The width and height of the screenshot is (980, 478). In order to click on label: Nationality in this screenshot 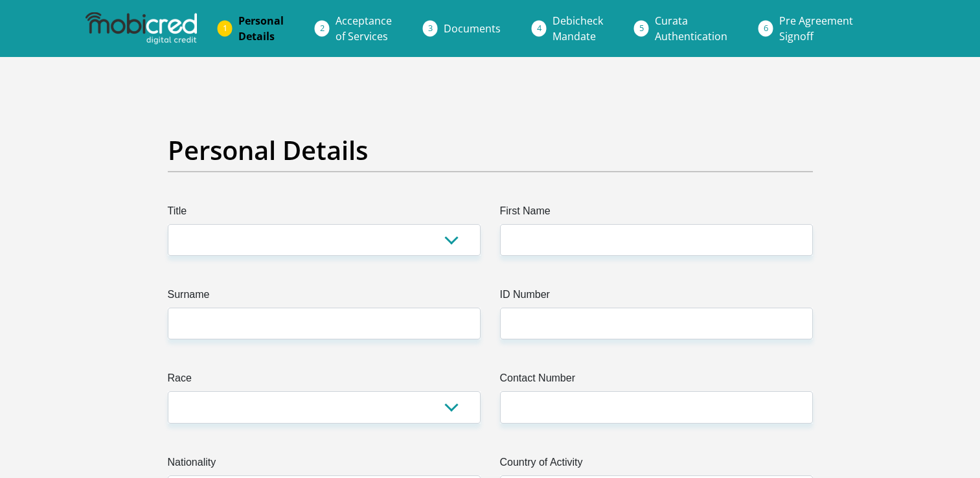, I will do `click(324, 465)`.